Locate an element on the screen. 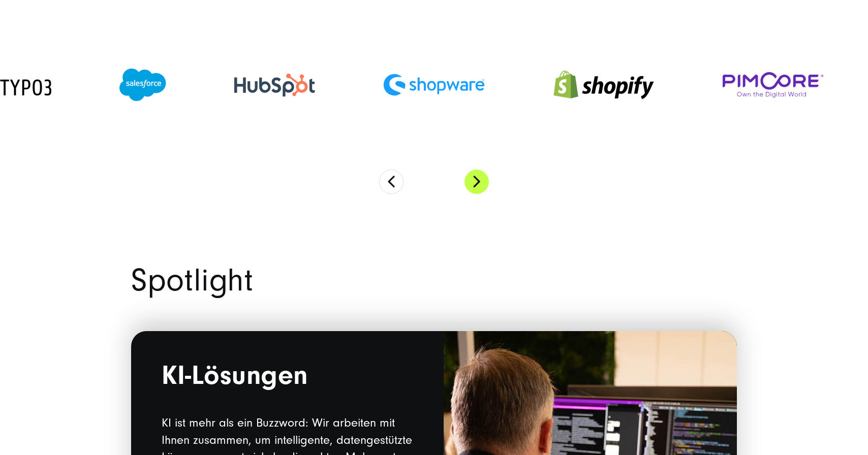 The width and height of the screenshot is (868, 455). h2: Spotlight is located at coordinates (434, 280).